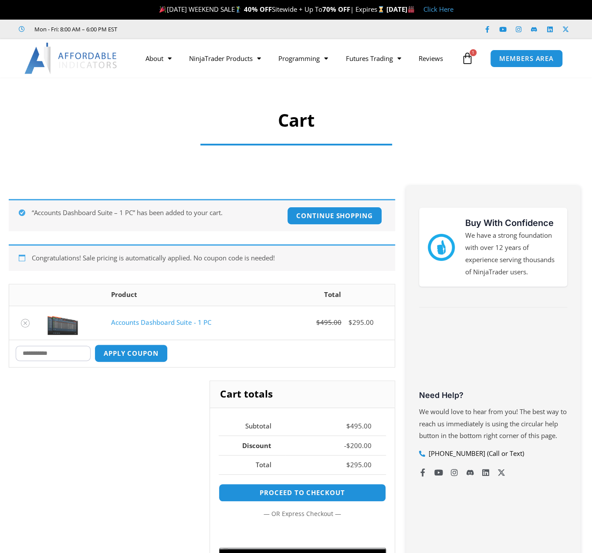 This screenshot has height=553, width=592. Describe the element at coordinates (467, 58) in the screenshot. I see `a: 1` at that location.